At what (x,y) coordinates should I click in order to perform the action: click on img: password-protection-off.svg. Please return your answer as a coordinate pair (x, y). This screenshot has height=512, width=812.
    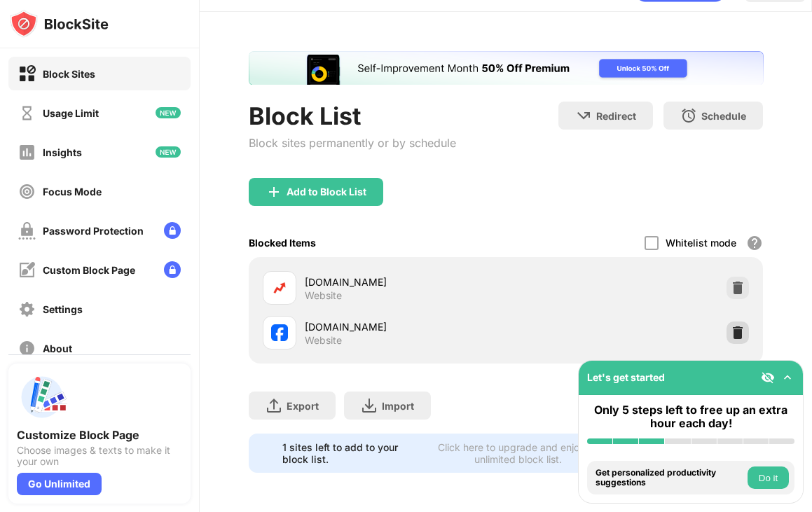
    Looking at the image, I should click on (27, 231).